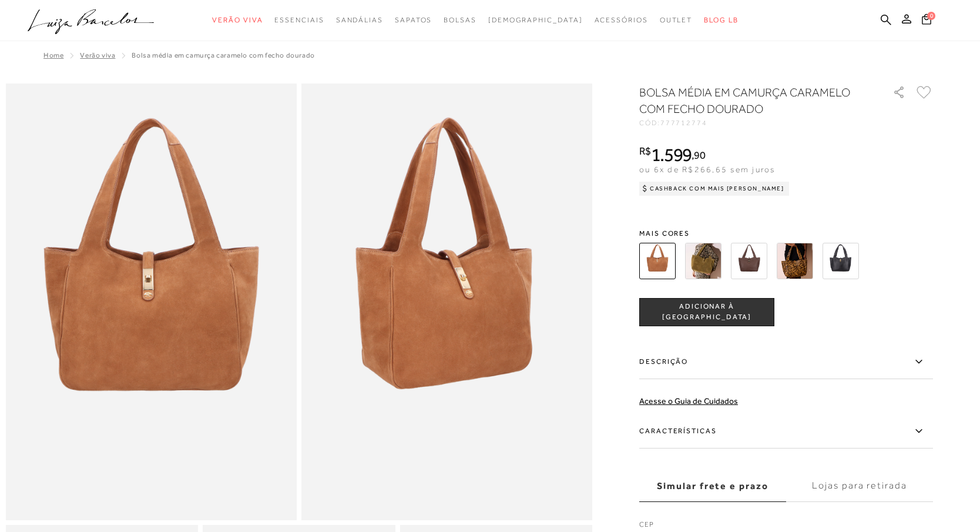  What do you see at coordinates (672, 155) in the screenshot?
I see `span: 1.599` at bounding box center [672, 155].